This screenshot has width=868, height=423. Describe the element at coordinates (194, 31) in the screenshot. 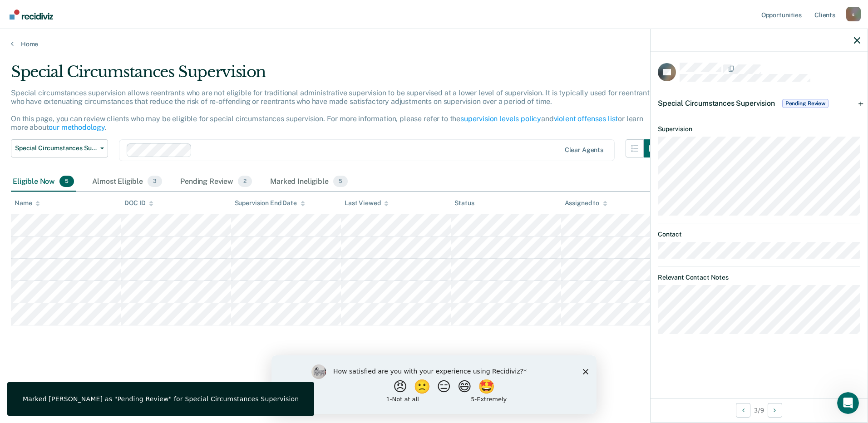

I see `button: 4` at that location.